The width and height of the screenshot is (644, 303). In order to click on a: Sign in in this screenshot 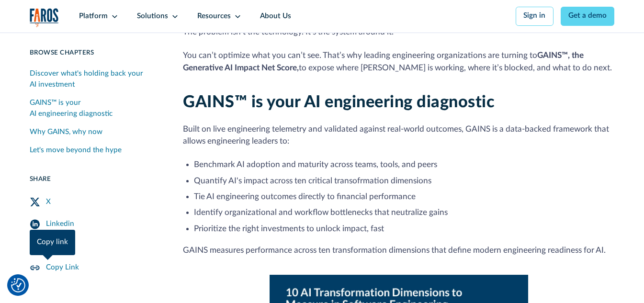, I will do `click(535, 16)`.